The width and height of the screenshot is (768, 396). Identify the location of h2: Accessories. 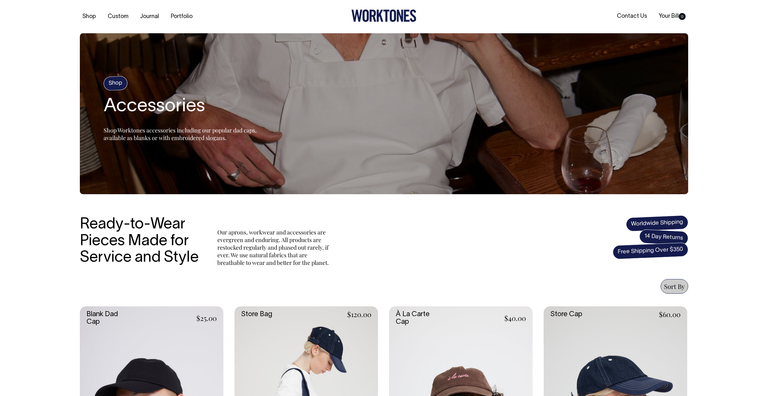
(183, 107).